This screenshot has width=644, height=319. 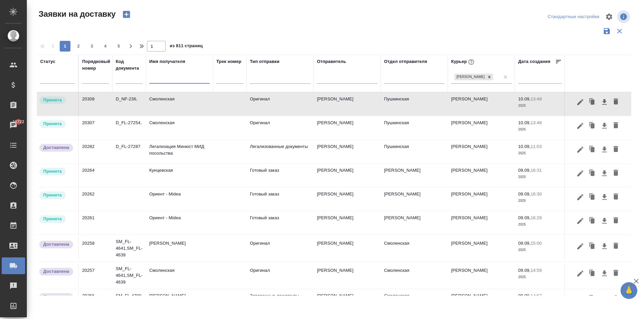 I want to click on td: 20261, so click(x=96, y=223).